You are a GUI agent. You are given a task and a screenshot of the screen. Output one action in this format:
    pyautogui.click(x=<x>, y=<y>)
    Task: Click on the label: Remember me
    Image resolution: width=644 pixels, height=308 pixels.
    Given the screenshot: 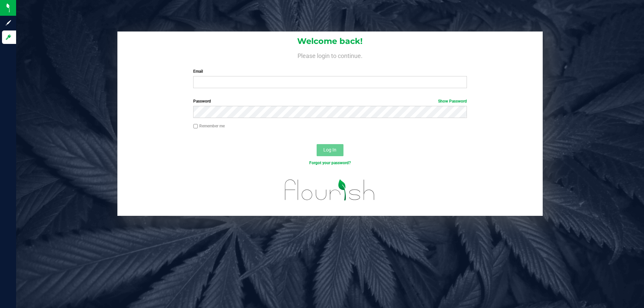 What is the action you would take?
    pyautogui.click(x=209, y=126)
    